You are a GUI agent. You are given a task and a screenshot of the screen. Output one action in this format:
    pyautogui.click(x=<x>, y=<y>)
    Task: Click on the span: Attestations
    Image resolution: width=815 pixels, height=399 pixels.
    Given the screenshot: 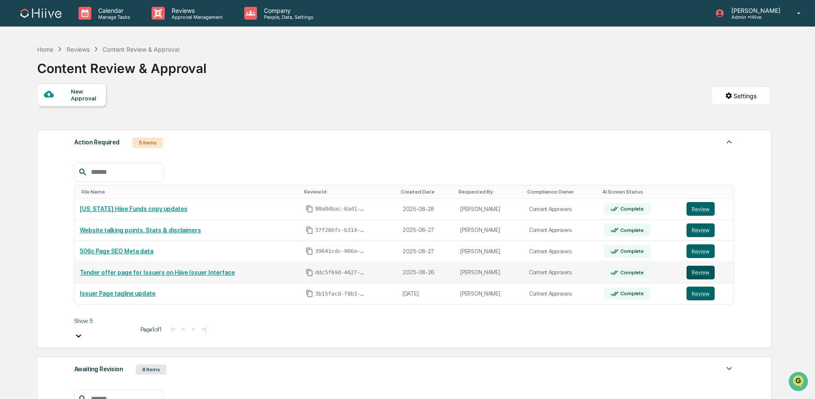 What is the action you would take?
    pyautogui.click(x=88, y=112)
    